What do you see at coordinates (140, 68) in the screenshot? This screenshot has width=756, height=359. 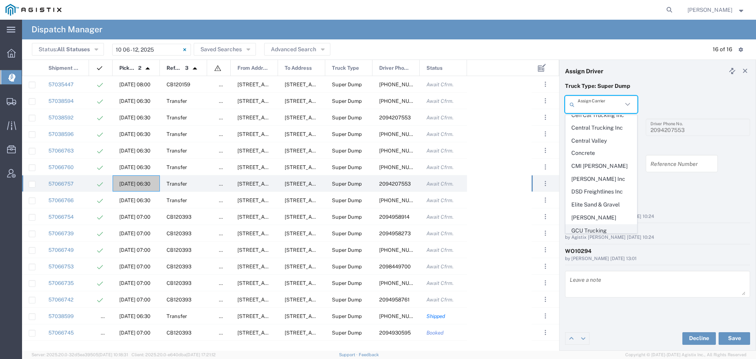 I see `span: 2` at bounding box center [140, 68].